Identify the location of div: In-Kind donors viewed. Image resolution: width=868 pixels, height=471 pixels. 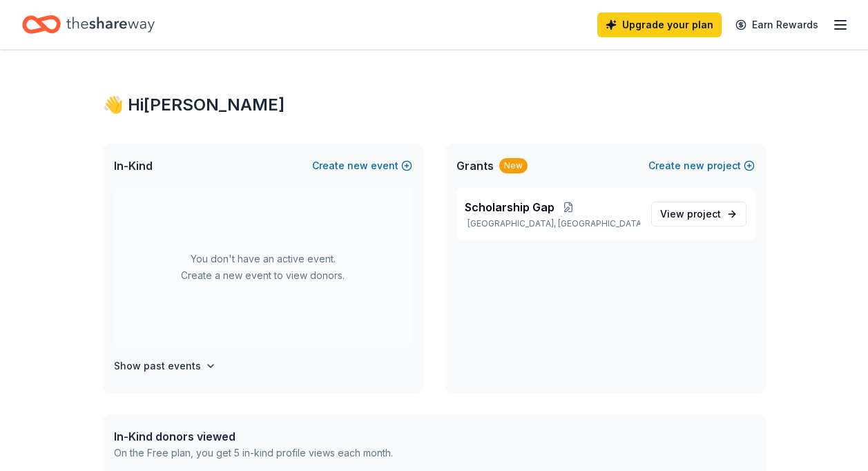
(254, 437).